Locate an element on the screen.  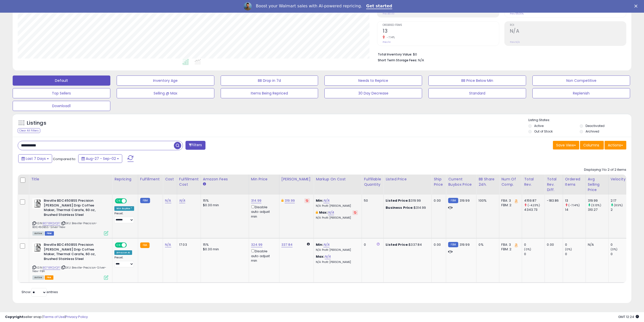
button: Top Sellers is located at coordinates (61, 93).